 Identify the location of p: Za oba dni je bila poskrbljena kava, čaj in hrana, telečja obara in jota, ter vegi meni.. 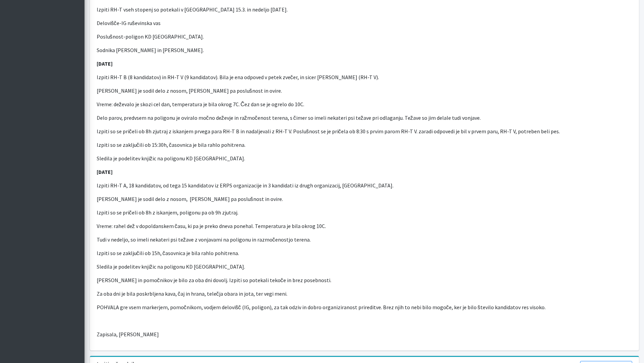
(364, 294).